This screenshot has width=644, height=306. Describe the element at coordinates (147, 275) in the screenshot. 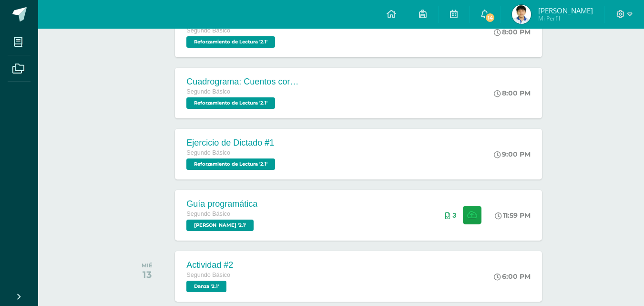

I see `div: 13` at that location.